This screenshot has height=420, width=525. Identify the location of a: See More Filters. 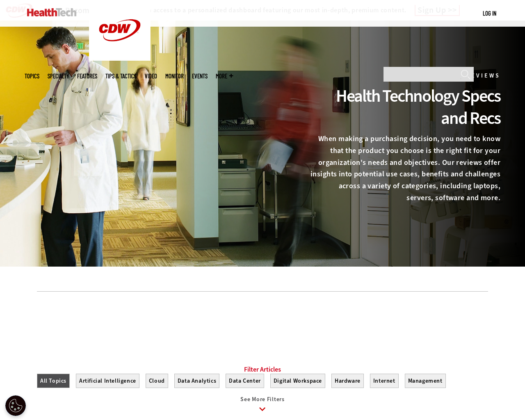
(262, 407).